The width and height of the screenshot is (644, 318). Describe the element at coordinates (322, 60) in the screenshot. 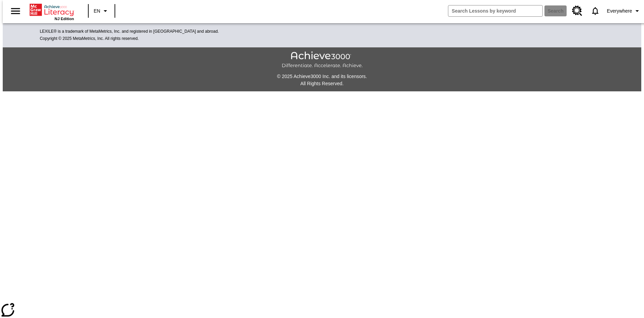

I see `img: Achieve3000 Differentiate Accelerate Achieve` at that location.